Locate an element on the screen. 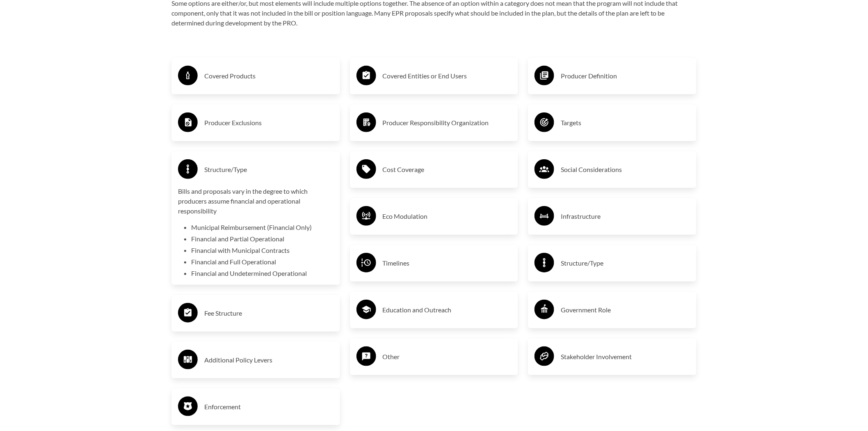  h3: Cost Coverage is located at coordinates (448, 170).